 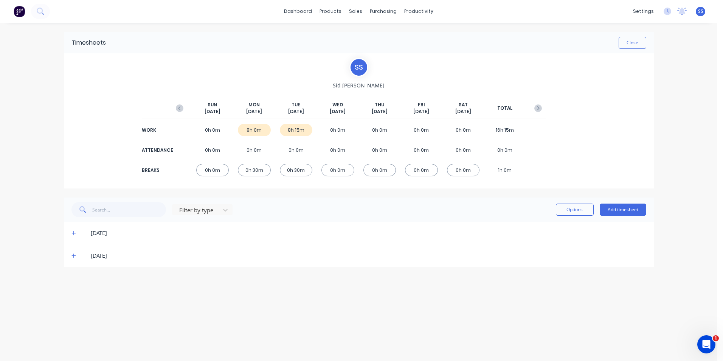 I want to click on span: MON, so click(x=254, y=105).